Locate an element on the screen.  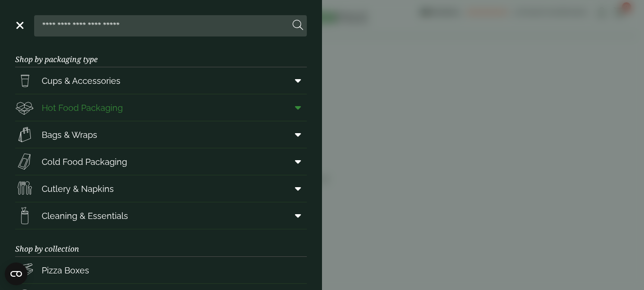
img: Cutlery.svg is located at coordinates (24, 189).